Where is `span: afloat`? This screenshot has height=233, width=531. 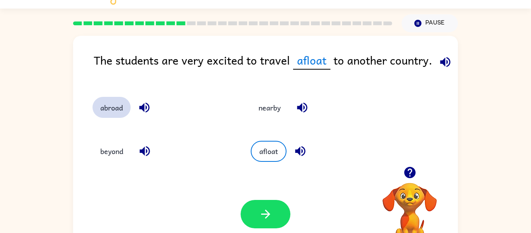
span: afloat is located at coordinates (312, 60).